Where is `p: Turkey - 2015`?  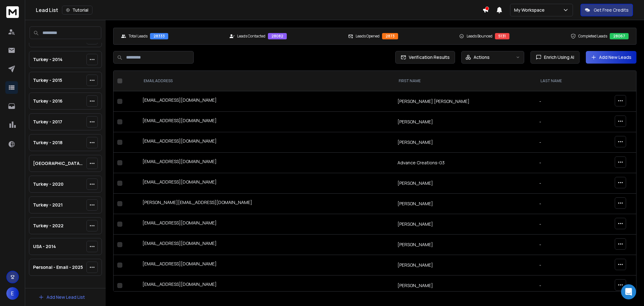
p: Turkey - 2015 is located at coordinates (48, 80).